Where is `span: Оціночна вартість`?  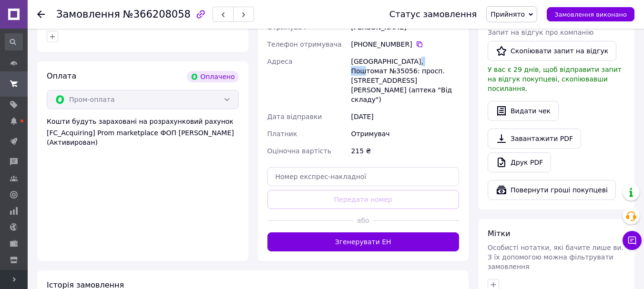 span: Оціночна вартість is located at coordinates (299, 151).